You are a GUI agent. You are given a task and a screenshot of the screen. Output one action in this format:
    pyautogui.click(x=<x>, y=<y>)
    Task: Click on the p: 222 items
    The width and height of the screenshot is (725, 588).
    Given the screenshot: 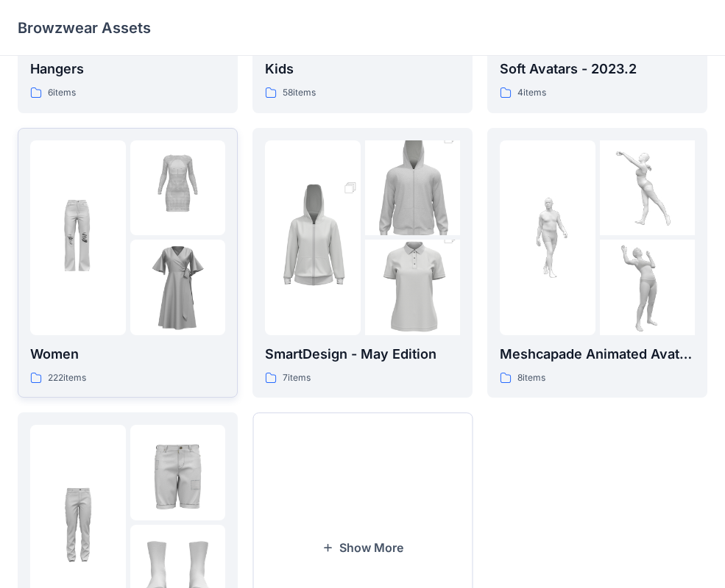 What is the action you would take?
    pyautogui.click(x=67, y=378)
    